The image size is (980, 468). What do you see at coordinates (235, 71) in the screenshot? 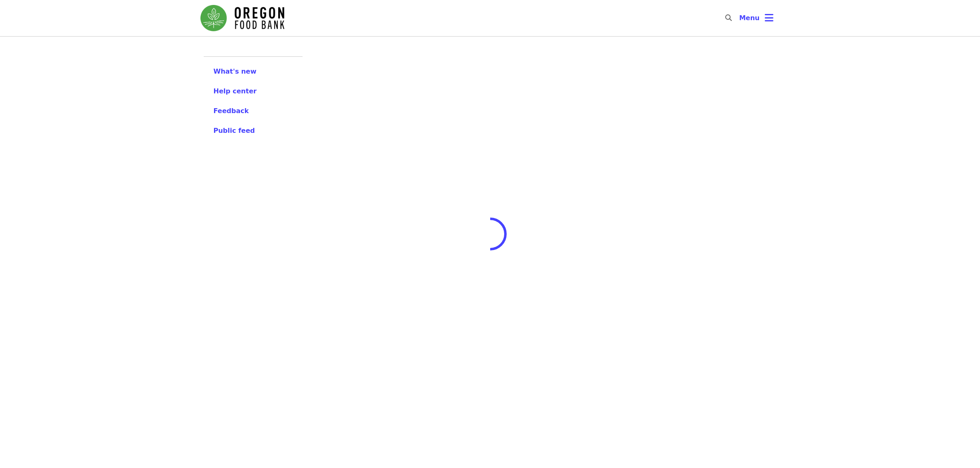
I see `span: What's new` at bounding box center [235, 71].